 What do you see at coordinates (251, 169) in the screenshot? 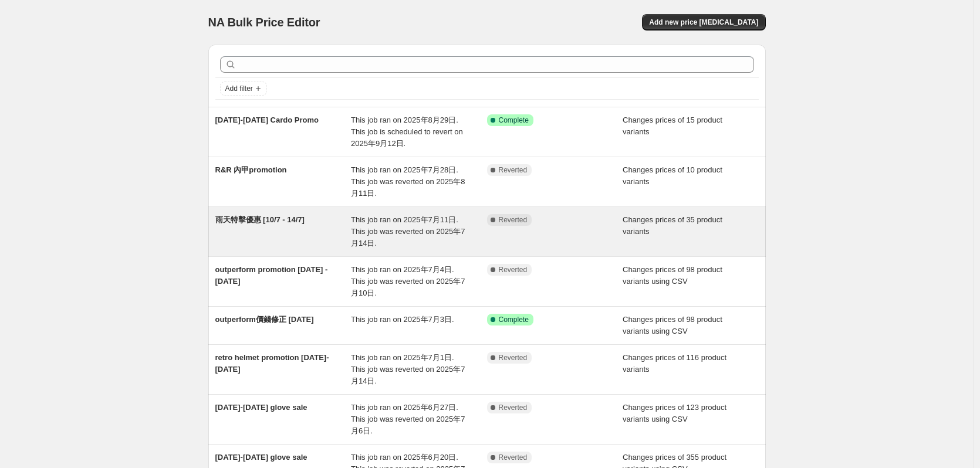
I see `span: R&R 內甲promotion` at bounding box center [251, 169].